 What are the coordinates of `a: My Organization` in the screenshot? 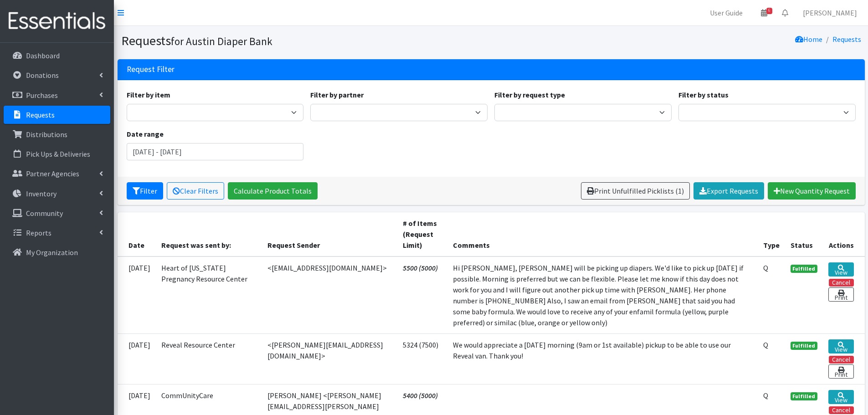 It's located at (57, 252).